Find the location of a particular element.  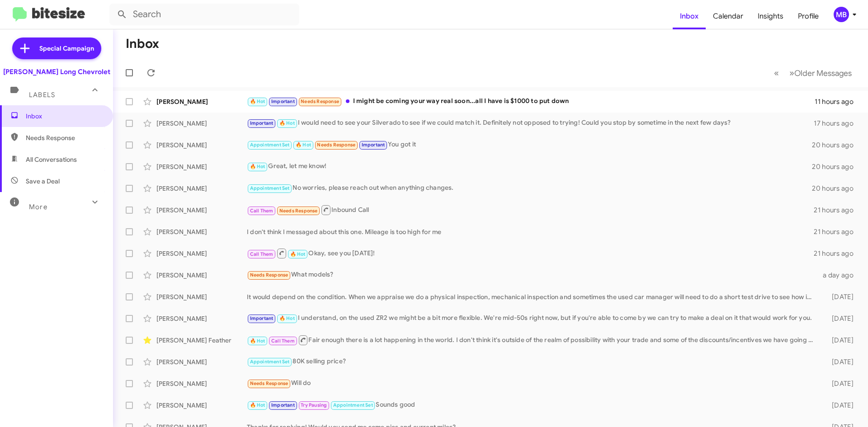

a: Calendar is located at coordinates (728, 16).